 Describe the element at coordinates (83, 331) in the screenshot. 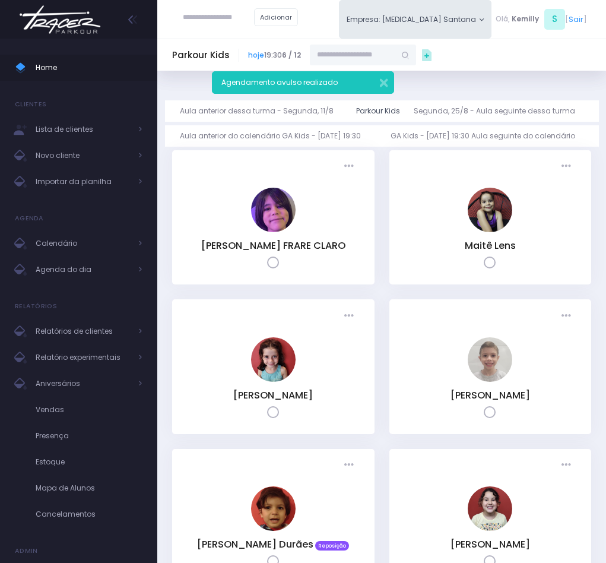

I see `span: Relatórios de clientes` at that location.